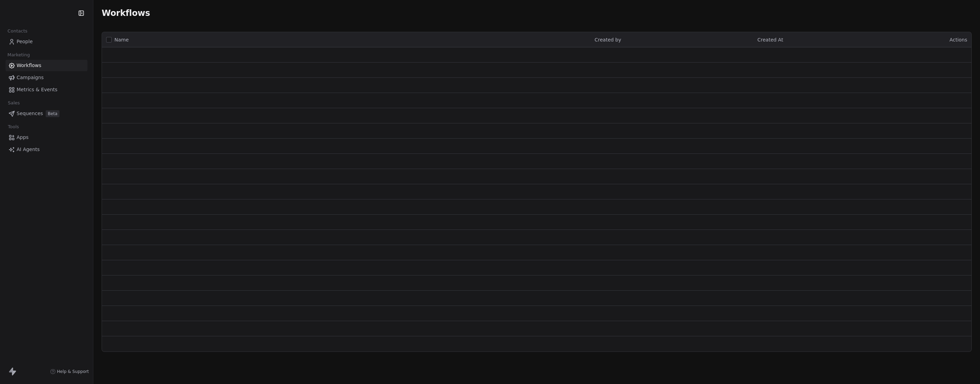  Describe the element at coordinates (46, 90) in the screenshot. I see `a: Metrics & Events` at that location.